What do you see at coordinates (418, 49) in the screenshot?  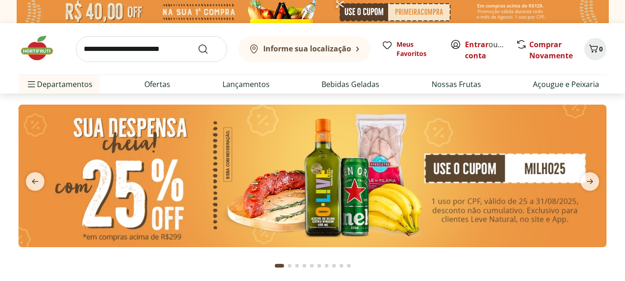 I see `span: Meus Favoritos` at bounding box center [418, 49].